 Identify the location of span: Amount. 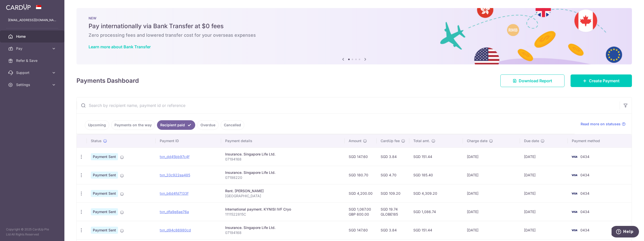
(355, 141).